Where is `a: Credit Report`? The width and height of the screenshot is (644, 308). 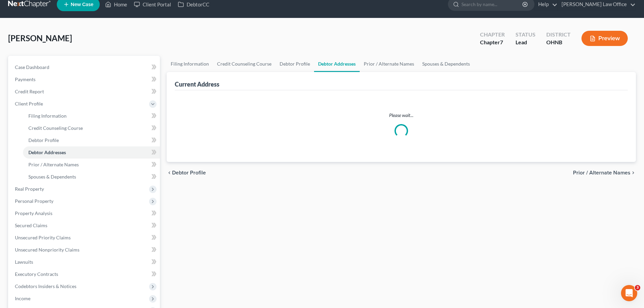 a: Credit Report is located at coordinates (84, 92).